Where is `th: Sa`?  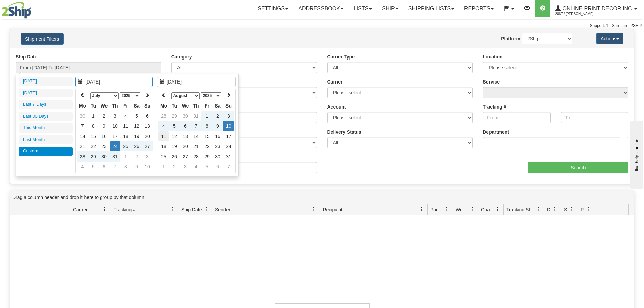 th: Sa is located at coordinates (137, 106).